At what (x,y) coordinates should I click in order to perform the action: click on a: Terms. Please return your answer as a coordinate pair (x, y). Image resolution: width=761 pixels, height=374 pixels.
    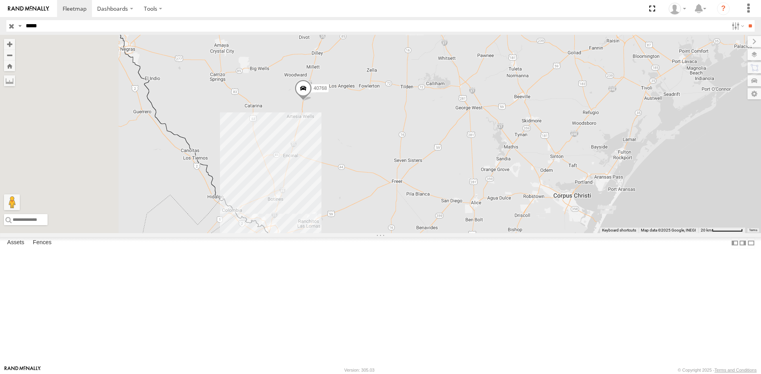
    Looking at the image, I should click on (753, 231).